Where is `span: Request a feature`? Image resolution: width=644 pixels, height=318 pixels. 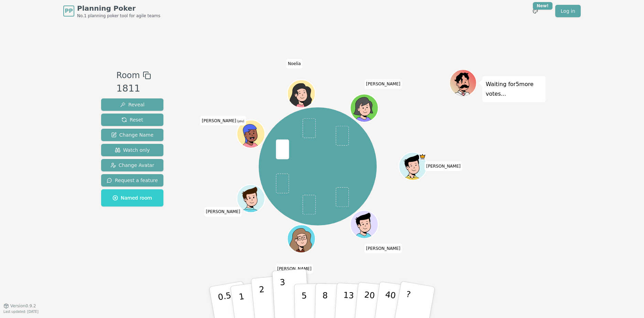
span: Request a feature is located at coordinates (132, 180).